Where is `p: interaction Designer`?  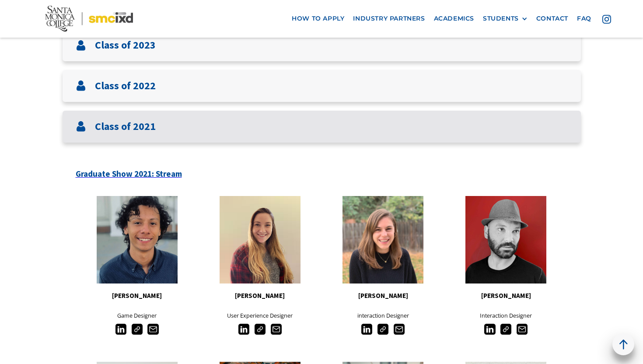
p: interaction Designer is located at coordinates (383, 315).